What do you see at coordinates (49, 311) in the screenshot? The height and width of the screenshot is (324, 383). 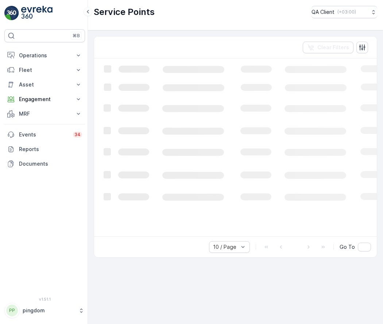 I see `p: pingdom` at bounding box center [49, 311].